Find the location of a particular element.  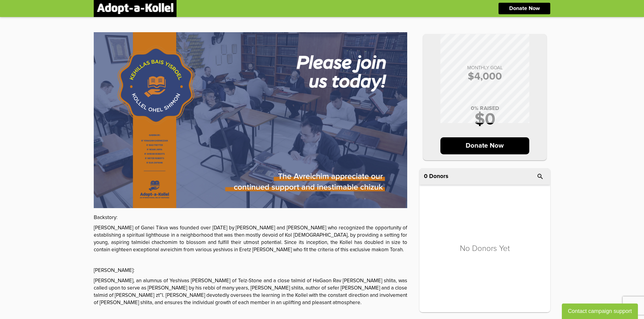

p: Backstory: is located at coordinates (250, 218).